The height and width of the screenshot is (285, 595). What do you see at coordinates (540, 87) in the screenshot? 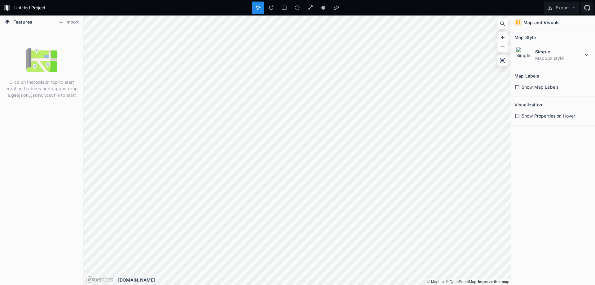
I see `span: Show Map Labels` at bounding box center [540, 87].